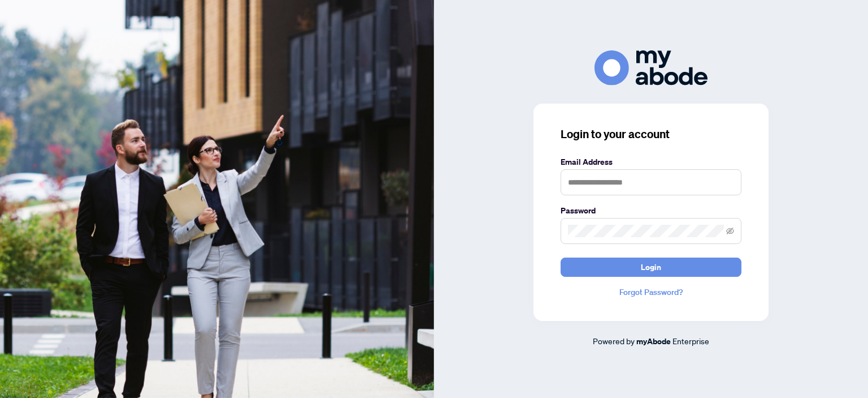 The height and width of the screenshot is (398, 868). What do you see at coordinates (690, 341) in the screenshot?
I see `span: Enterprise` at bounding box center [690, 341].